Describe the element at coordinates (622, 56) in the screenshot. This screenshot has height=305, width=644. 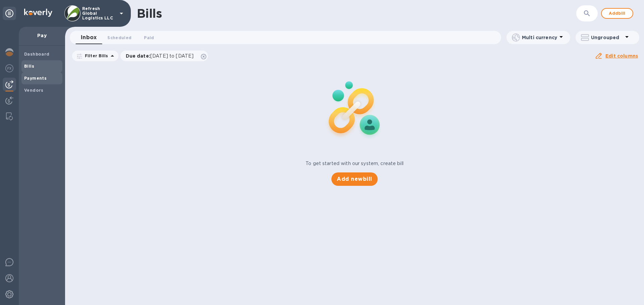
I see `u: Edit columns` at that location.